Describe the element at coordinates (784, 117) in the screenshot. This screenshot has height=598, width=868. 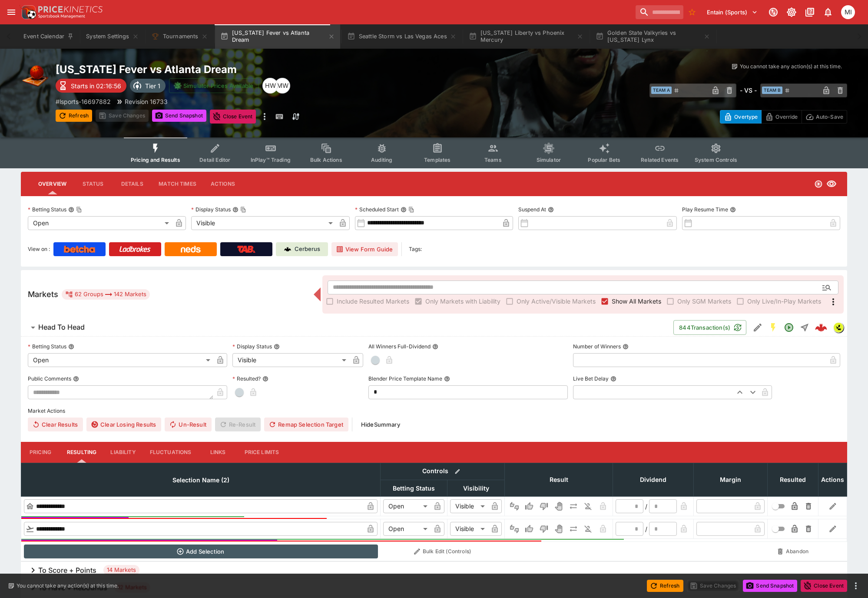
I see `div: Start From` at that location.